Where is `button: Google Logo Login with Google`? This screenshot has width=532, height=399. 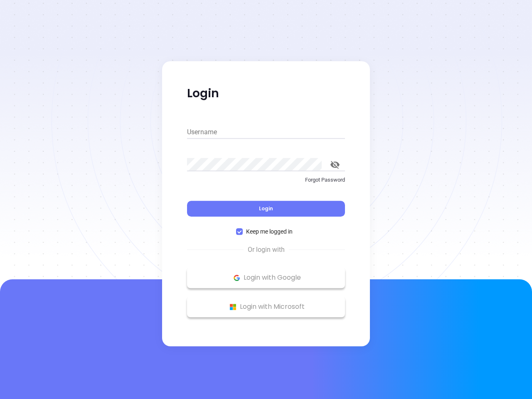
button: Google Logo Login with Google is located at coordinates (266, 278).